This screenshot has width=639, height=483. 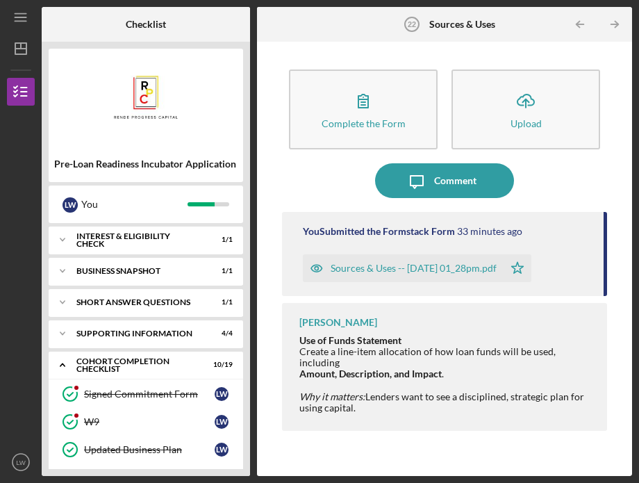 What do you see at coordinates (149, 394) in the screenshot?
I see `div: Signed Commitment Form` at bounding box center [149, 394].